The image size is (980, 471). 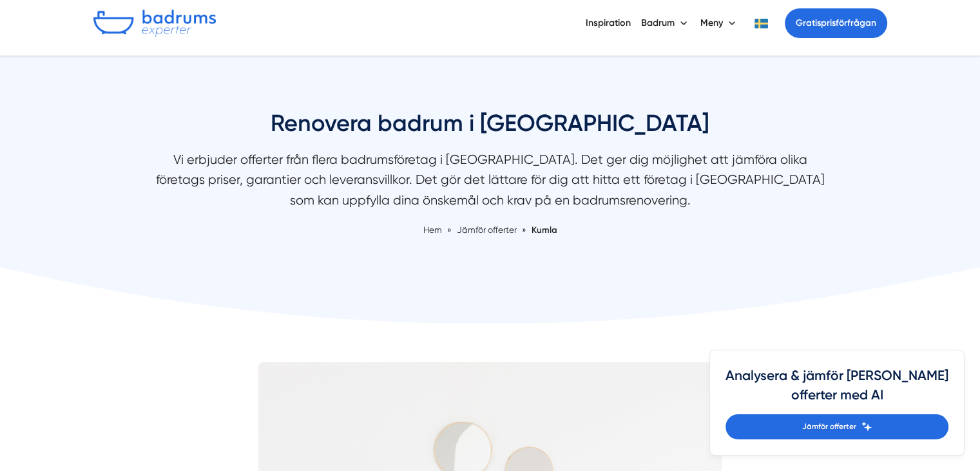 I want to click on a: Inspiration, so click(x=608, y=22).